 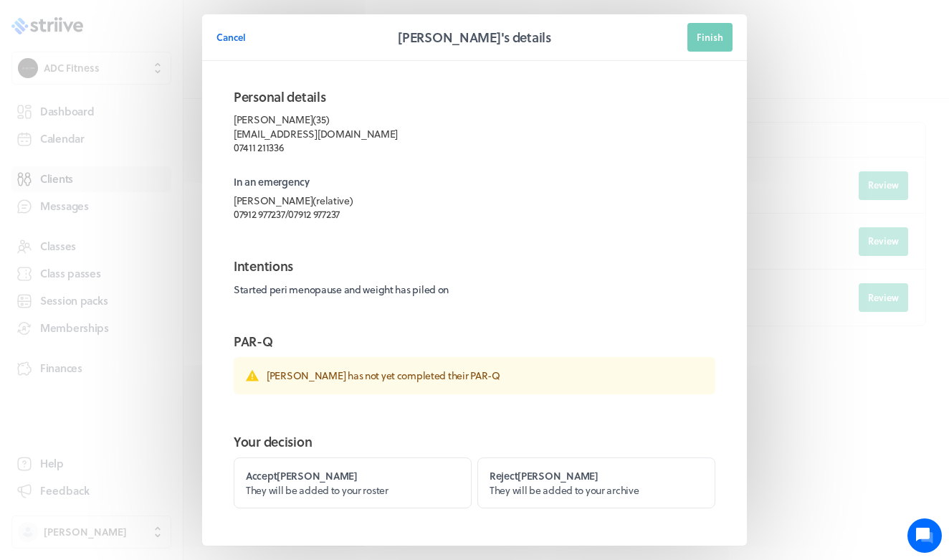 What do you see at coordinates (474, 96) in the screenshot?
I see `h2: Personal details` at bounding box center [474, 96].